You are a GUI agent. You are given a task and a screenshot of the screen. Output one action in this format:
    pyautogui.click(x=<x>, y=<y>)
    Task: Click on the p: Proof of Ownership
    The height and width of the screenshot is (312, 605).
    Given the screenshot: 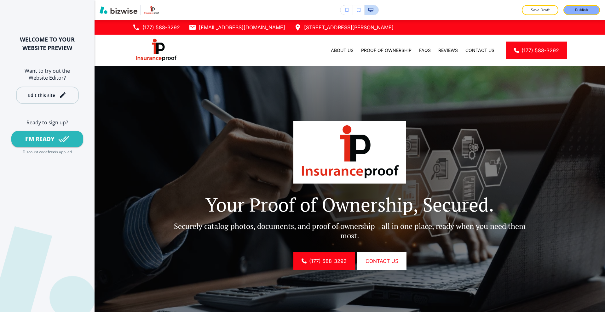 What is the action you would take?
    pyautogui.click(x=386, y=50)
    